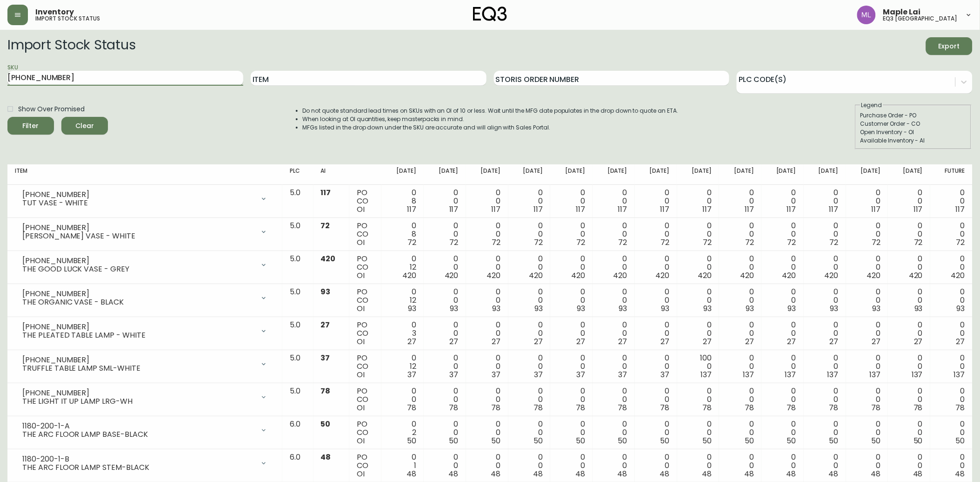  Describe the element at coordinates (332, 174) in the screenshot. I see `th: AI` at that location.